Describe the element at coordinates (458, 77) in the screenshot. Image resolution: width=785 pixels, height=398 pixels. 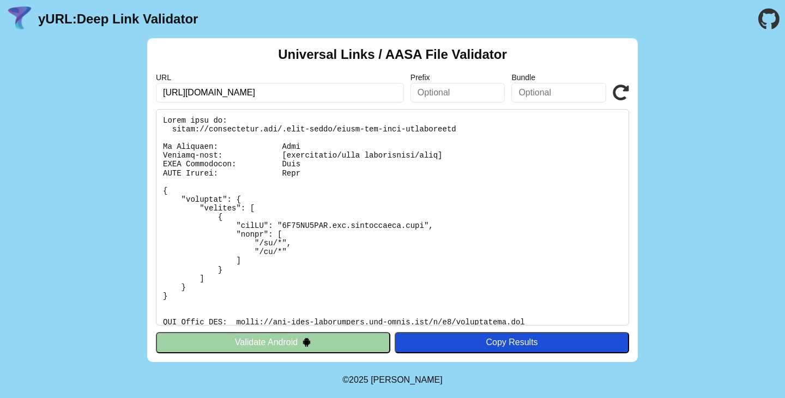
I see `label: Prefix` at that location.